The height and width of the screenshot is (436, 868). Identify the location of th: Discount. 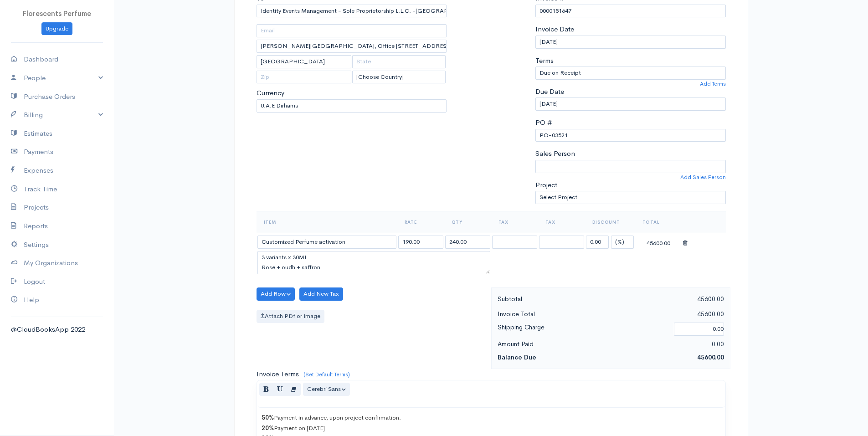
(610, 222).